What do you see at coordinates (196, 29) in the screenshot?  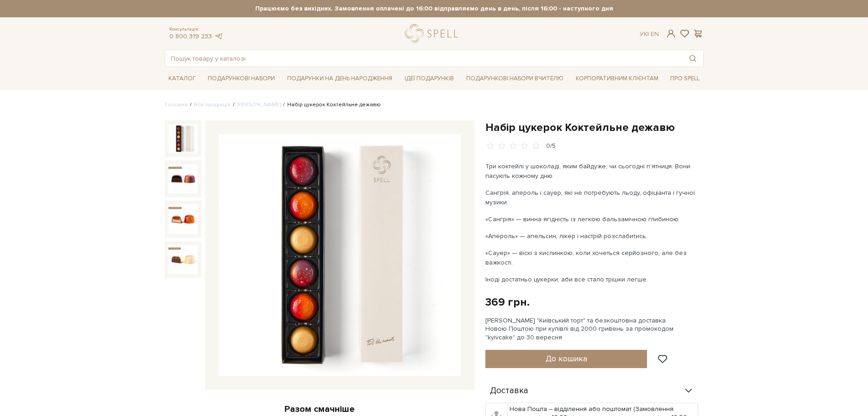 I see `span: Консультація:` at bounding box center [196, 29].